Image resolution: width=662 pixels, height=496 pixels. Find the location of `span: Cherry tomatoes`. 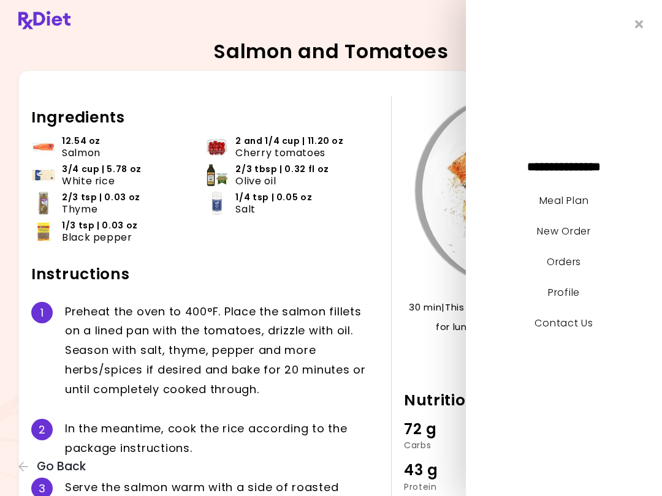

span: Cherry tomatoes is located at coordinates (280, 153).